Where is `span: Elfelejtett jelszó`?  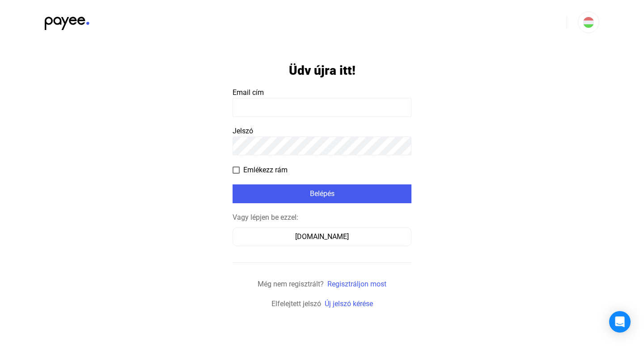 span: Elfelejtett jelszó is located at coordinates (296, 303).